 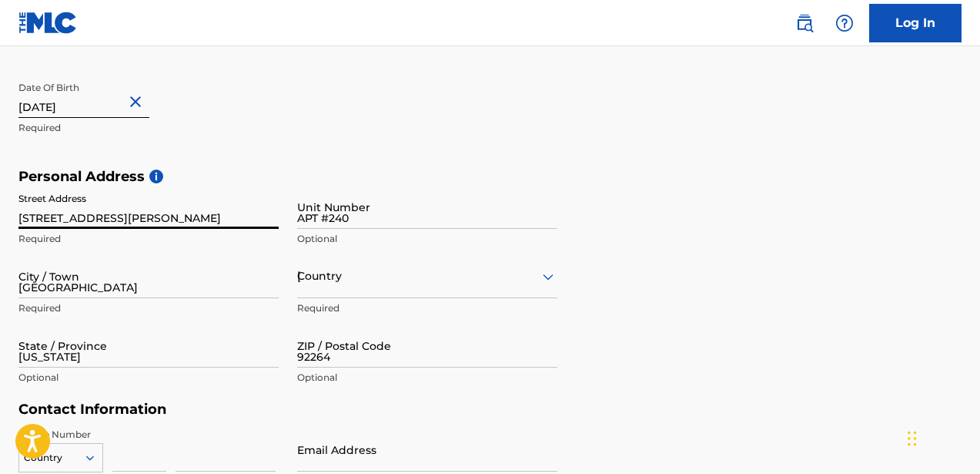 What do you see at coordinates (288, 409) in the screenshot?
I see `h5: Contact Information` at bounding box center [288, 409].